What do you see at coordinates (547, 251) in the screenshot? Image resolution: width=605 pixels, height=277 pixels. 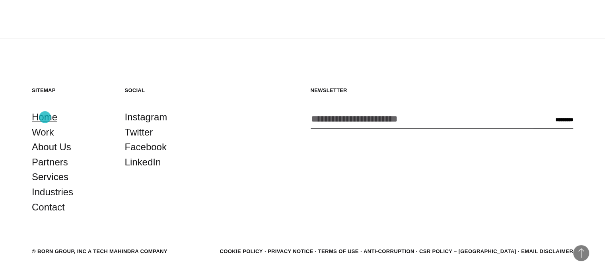 I see `a: Email Disclaimer` at bounding box center [547, 251].